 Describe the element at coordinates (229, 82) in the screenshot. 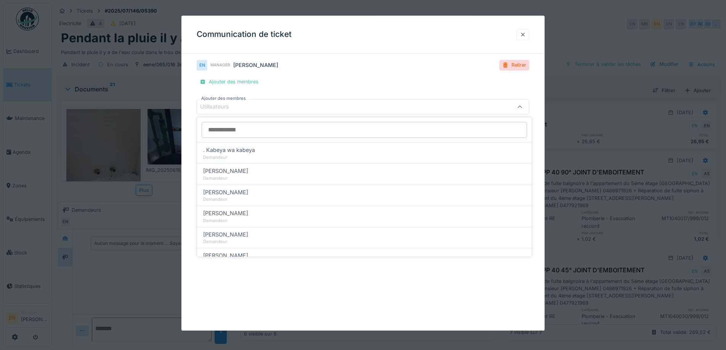

I see `div: Ajouter des membres` at that location.